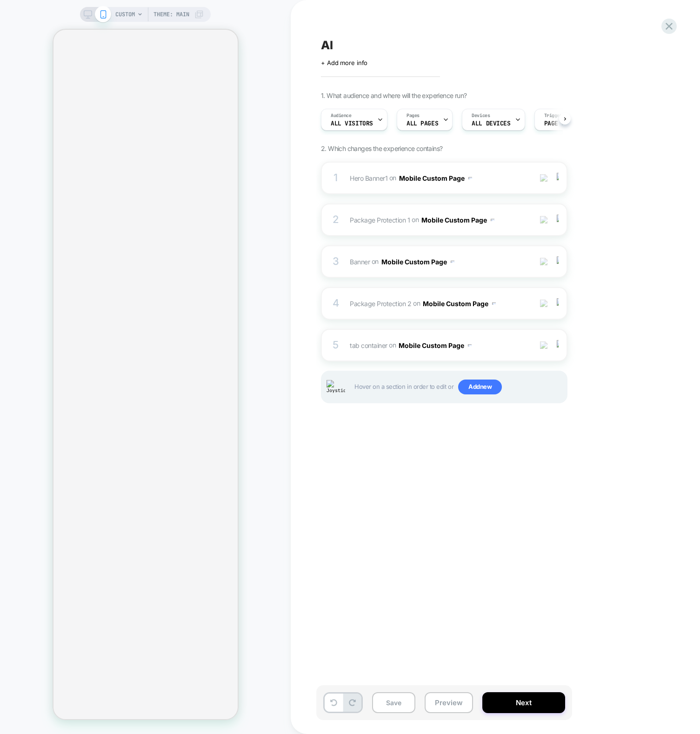 The width and height of the screenshot is (700, 734). What do you see at coordinates (413, 116) in the screenshot?
I see `span: Pages` at bounding box center [413, 116].